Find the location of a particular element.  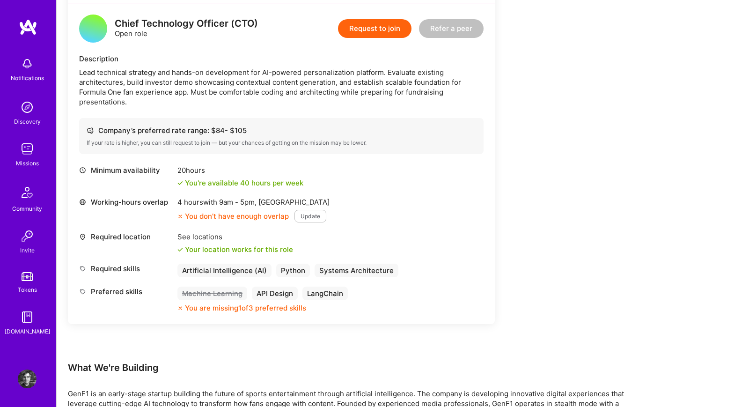

a: User Avatar is located at coordinates (27, 379).